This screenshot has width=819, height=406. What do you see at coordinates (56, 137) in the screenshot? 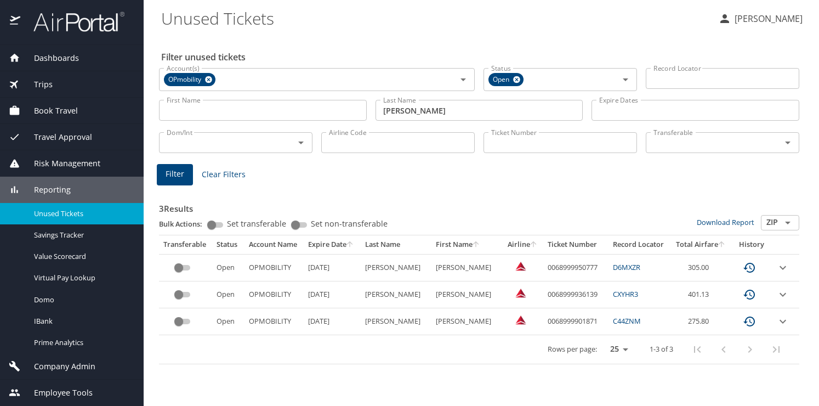
I see `span: Travel Approval` at bounding box center [56, 137].